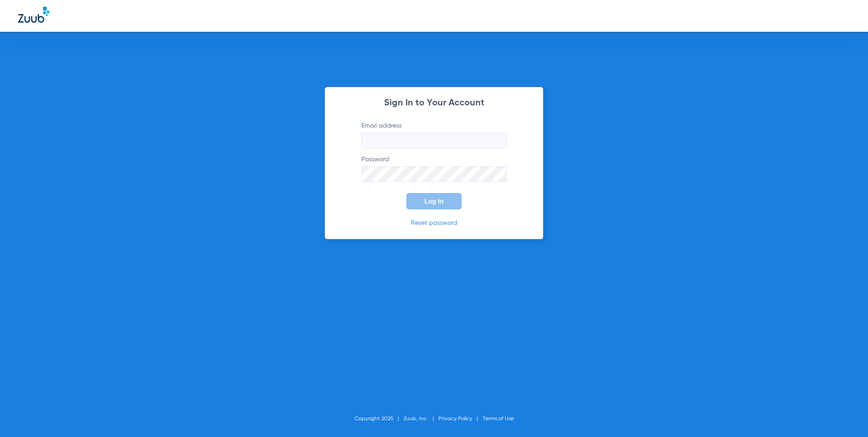 This screenshot has width=868, height=437. What do you see at coordinates (434, 168) in the screenshot?
I see `label: Password` at bounding box center [434, 168].